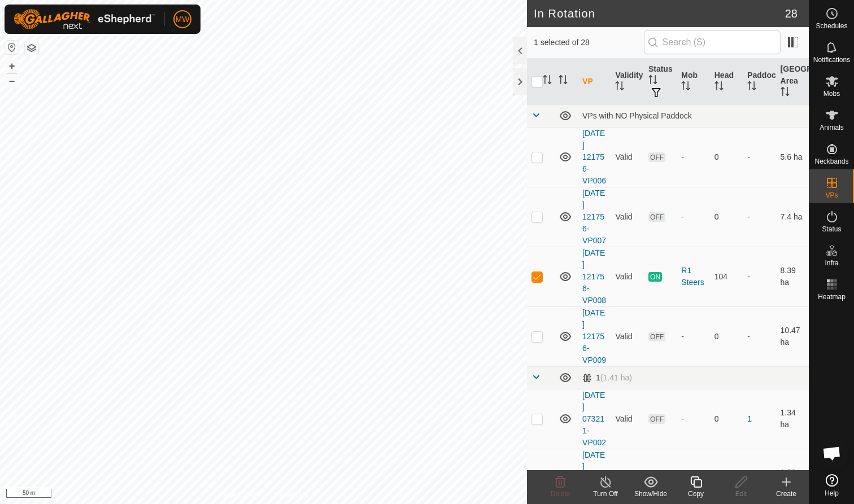 Image resolution: width=854 pixels, height=504 pixels. Describe the element at coordinates (693, 116) in the screenshot. I see `div: VPs with NO Physical Paddock` at that location.